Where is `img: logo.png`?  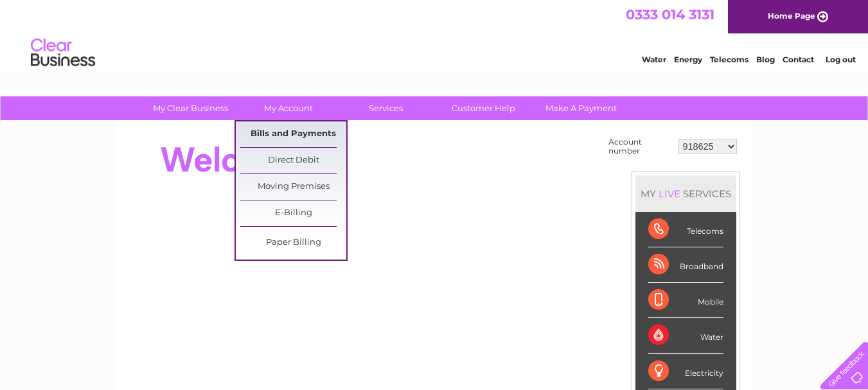
img: logo.png is located at coordinates (63, 53).